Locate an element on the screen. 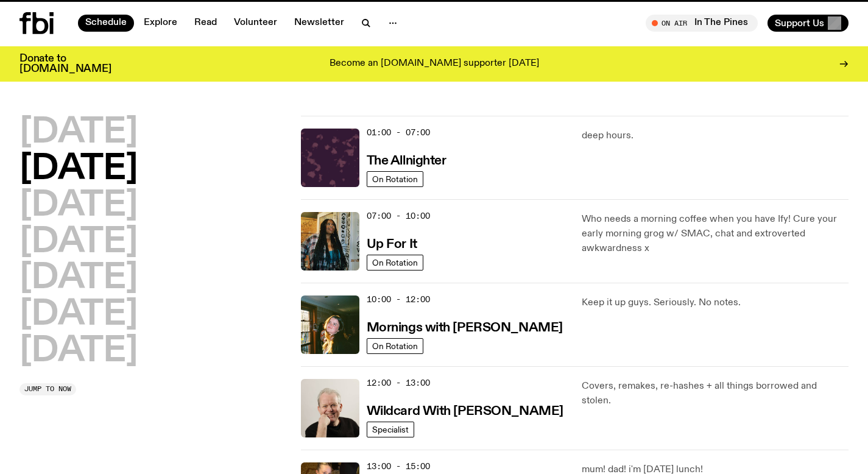 Image resolution: width=868 pixels, height=474 pixels. h3: The Allnighter is located at coordinates (406, 161).